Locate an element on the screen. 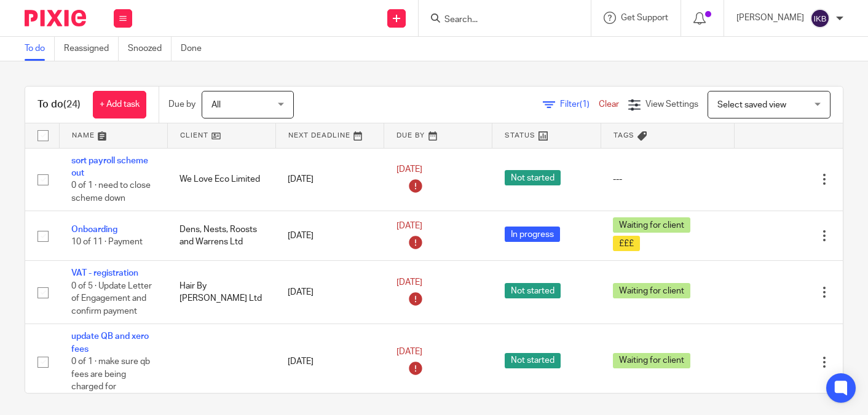 Image resolution: width=868 pixels, height=415 pixels. a: sort payroll scheme out is located at coordinates (109, 167).